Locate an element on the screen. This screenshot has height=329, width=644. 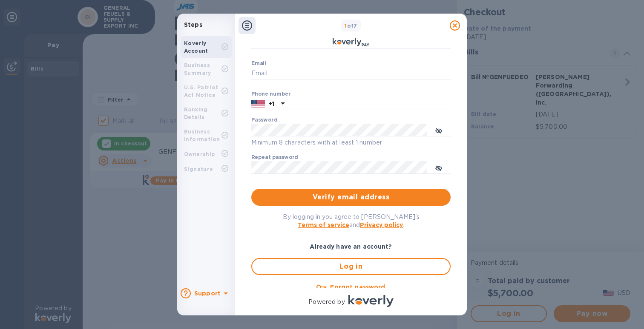
b: Already have an account? is located at coordinates (350, 247).